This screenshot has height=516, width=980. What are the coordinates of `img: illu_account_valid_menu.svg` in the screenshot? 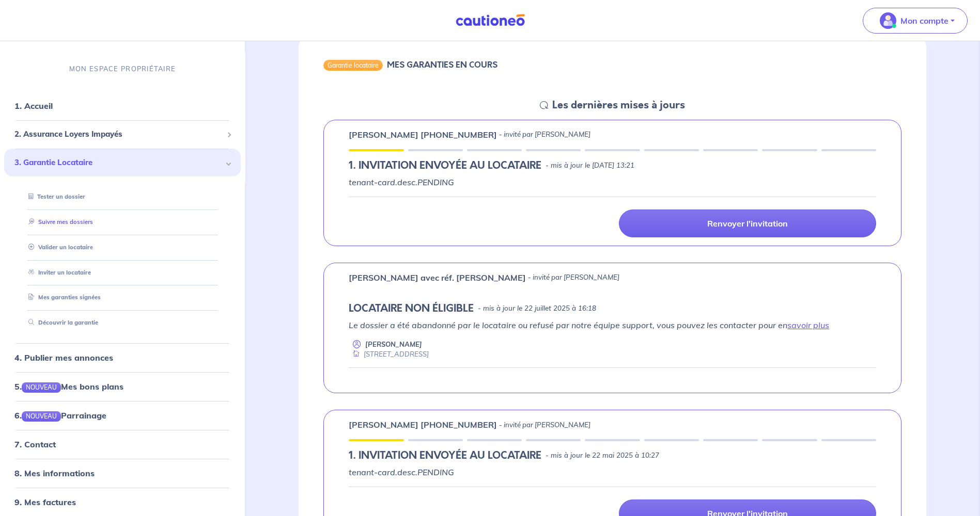 It's located at (887, 21).